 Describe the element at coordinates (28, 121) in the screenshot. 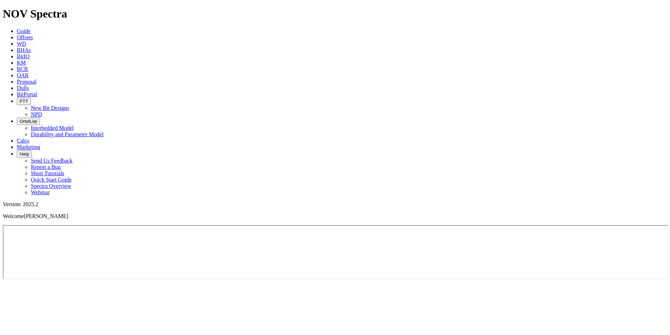

I see `span: OrbitLite` at that location.